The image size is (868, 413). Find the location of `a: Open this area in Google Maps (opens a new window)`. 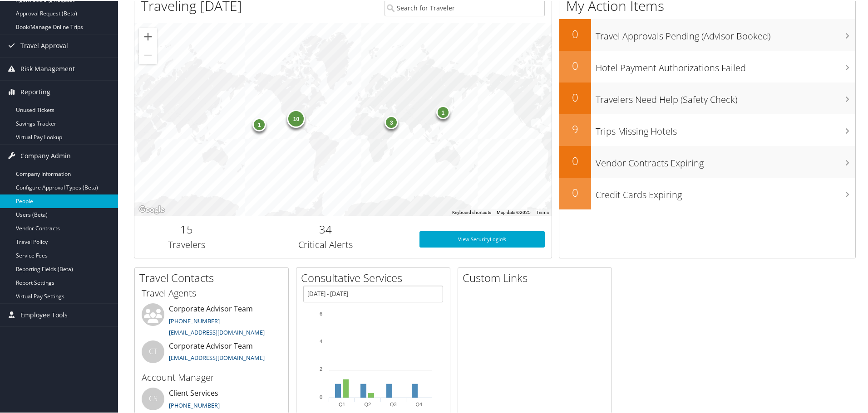

a: Open this area in Google Maps (opens a new window) is located at coordinates (152, 209).